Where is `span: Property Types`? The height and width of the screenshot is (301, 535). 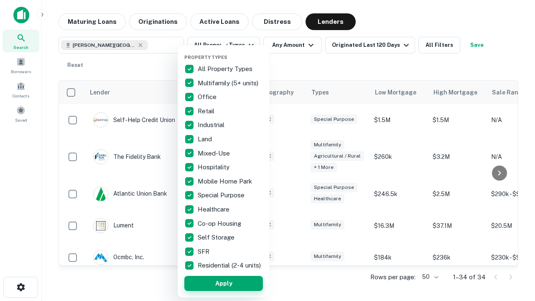 span: Property Types is located at coordinates (206, 57).